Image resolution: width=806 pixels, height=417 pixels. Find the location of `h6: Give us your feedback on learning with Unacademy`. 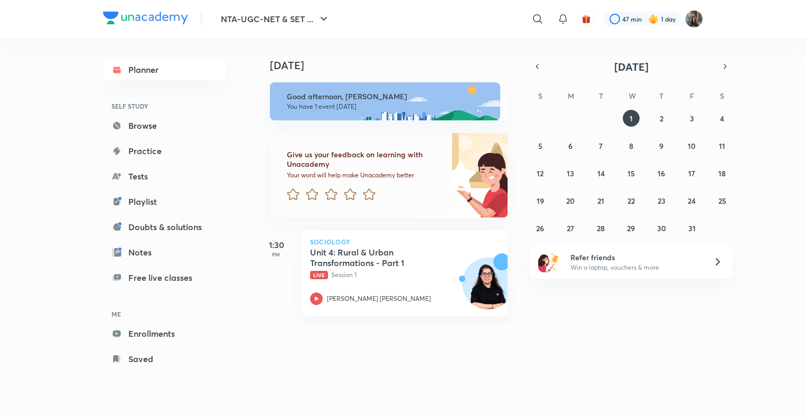

h6: Give us your feedback on learning with Unacademy is located at coordinates (364, 159).